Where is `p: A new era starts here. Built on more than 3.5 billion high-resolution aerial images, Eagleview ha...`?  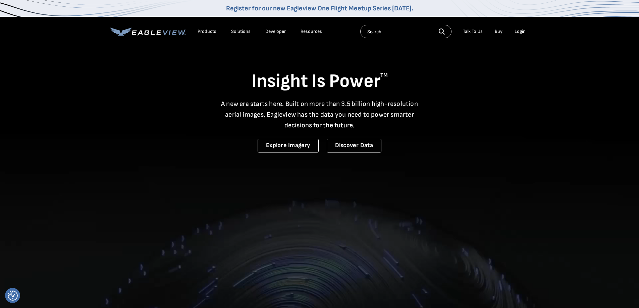 p: A new era starts here. Built on more than 3.5 billion high-resolution aerial images, Eagleview ha... is located at coordinates (320, 115).